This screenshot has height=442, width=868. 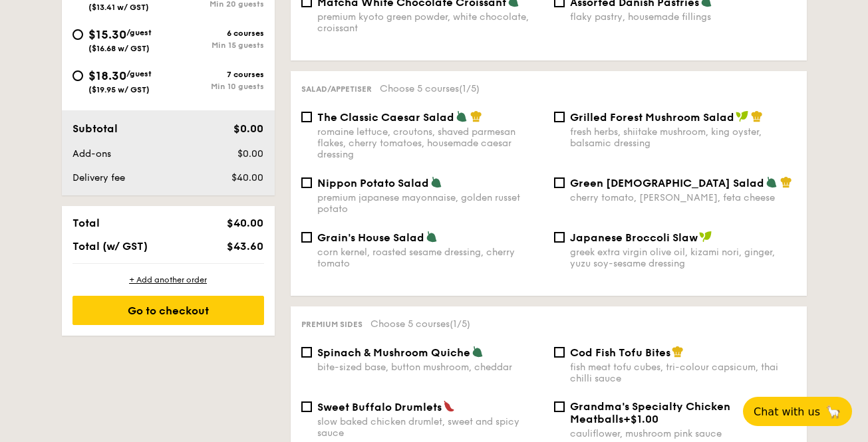 I want to click on div: slow baked chicken drumlet, sweet and spicy sauce, so click(x=431, y=428).